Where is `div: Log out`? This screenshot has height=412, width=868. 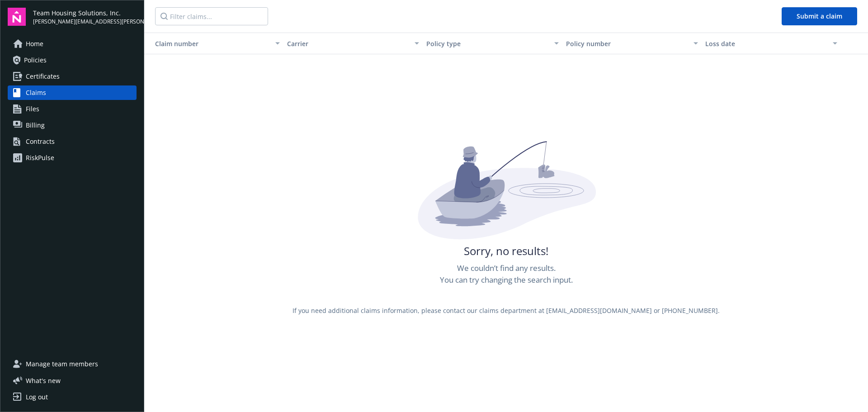 div: Log out is located at coordinates (37, 397).